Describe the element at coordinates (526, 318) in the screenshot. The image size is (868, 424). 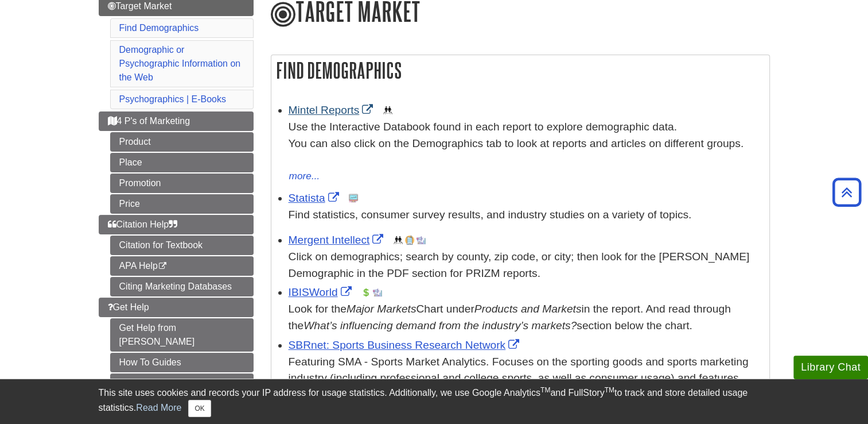
I see `div: Look for the Chart under in the report. And read through the section below the chart.` at that location.